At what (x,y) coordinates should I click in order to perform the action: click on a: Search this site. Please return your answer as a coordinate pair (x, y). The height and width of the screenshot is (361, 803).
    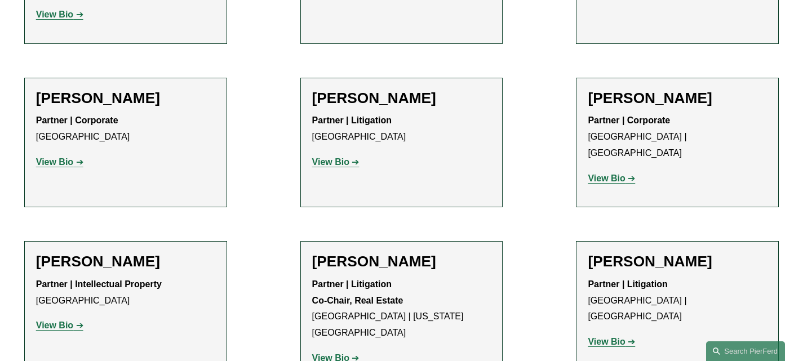
    Looking at the image, I should click on (746, 351).